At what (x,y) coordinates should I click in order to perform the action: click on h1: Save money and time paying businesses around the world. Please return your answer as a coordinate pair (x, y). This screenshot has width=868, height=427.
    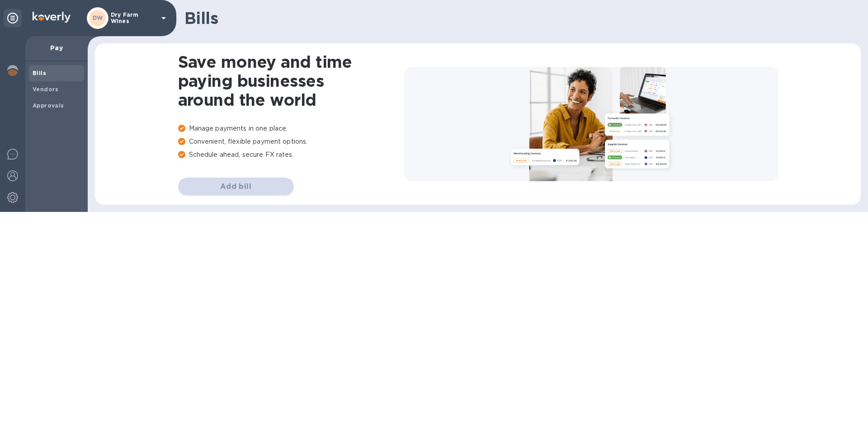
    Looking at the image, I should click on (292, 81).